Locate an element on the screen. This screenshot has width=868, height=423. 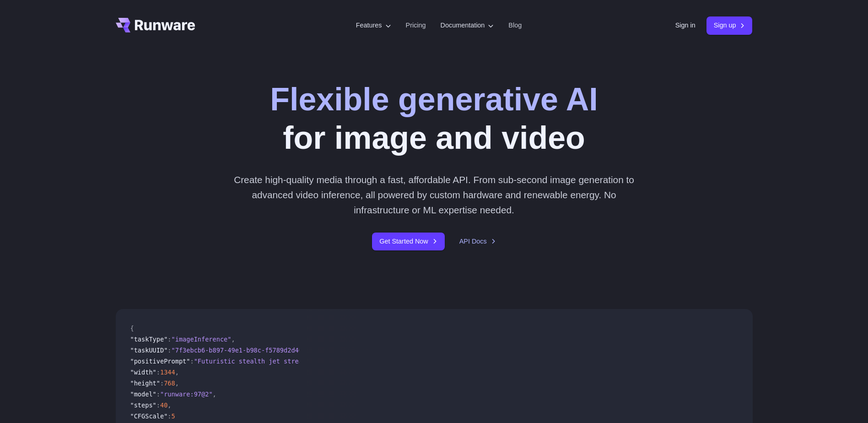
a: Get Started Now is located at coordinates (408, 241).